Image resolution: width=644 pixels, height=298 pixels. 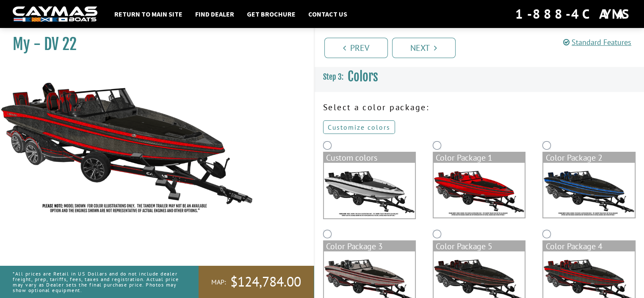 I want to click on a: MAP:$124,784.00, so click(x=256, y=282).